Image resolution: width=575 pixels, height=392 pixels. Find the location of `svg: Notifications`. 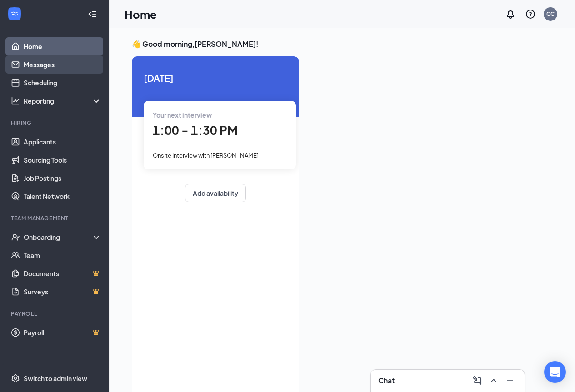

svg: Notifications is located at coordinates (510, 14).